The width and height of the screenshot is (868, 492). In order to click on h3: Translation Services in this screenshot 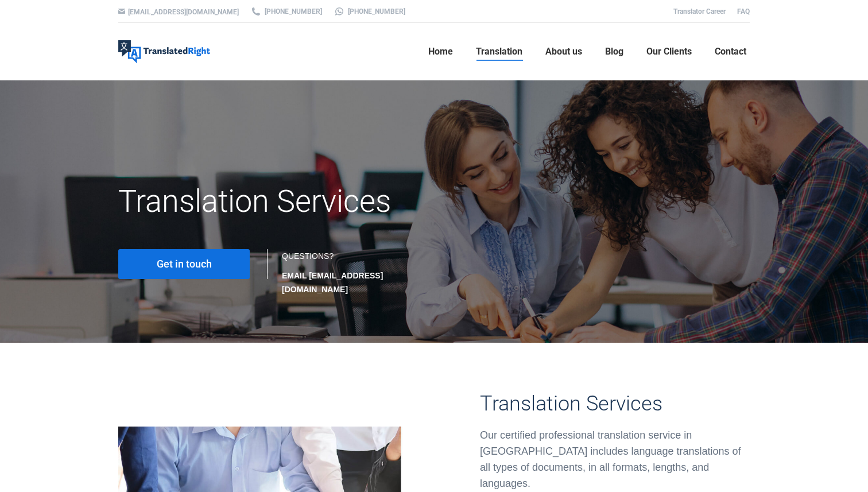, I will do `click(615, 403)`.